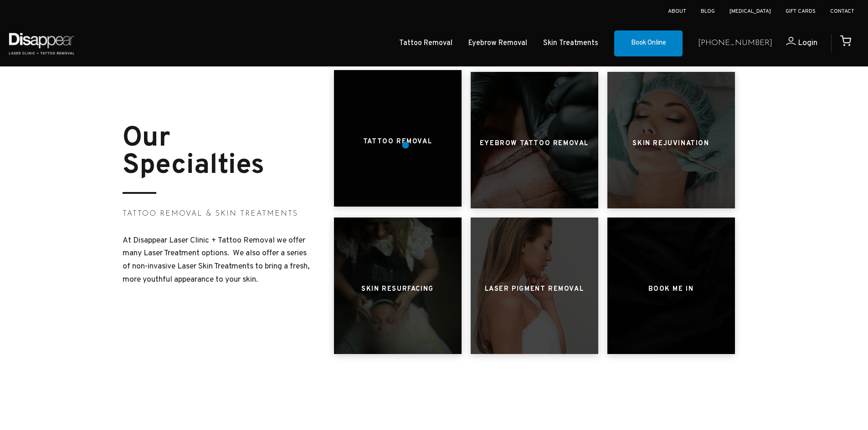 This screenshot has width=868, height=430. What do you see at coordinates (219, 214) in the screenshot?
I see `h3: Tattoo Removal & Skin Treatments` at bounding box center [219, 214].